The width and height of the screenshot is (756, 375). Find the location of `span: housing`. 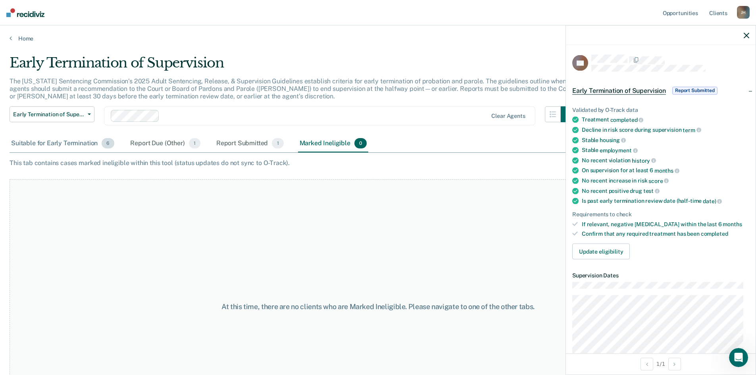

span: housing is located at coordinates (613, 140).